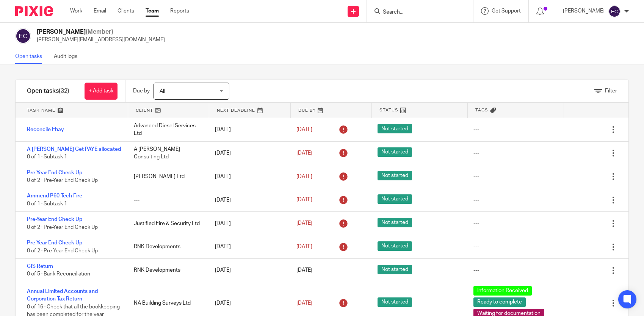  What do you see at coordinates (167, 129) in the screenshot?
I see `div: Advanced Diesel Services Ltd` at bounding box center [167, 129].